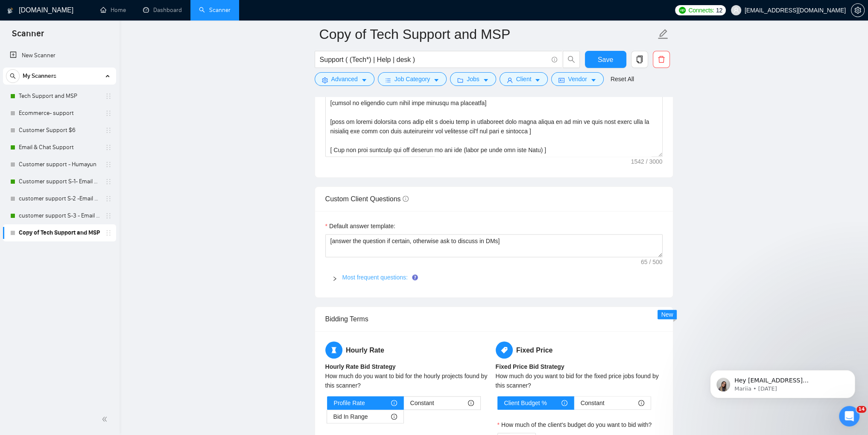  Describe the element at coordinates (682, 10) in the screenshot. I see `img: upwork-logo.png` at that location.